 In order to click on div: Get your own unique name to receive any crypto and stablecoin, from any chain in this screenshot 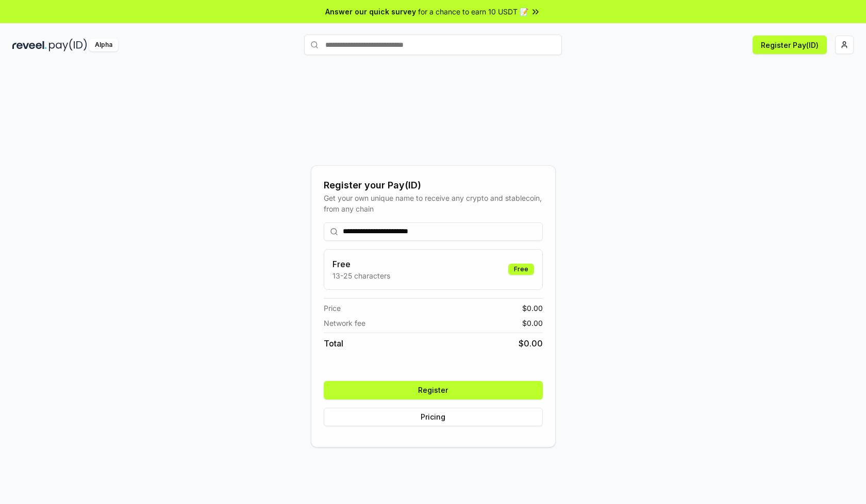, I will do `click(433, 203)`.